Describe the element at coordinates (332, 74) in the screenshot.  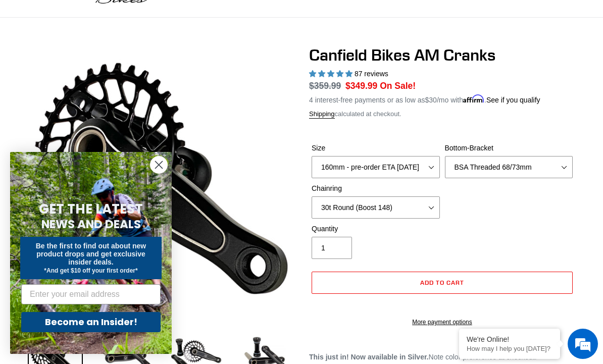
I see `span: 4.97 stars` at that location.